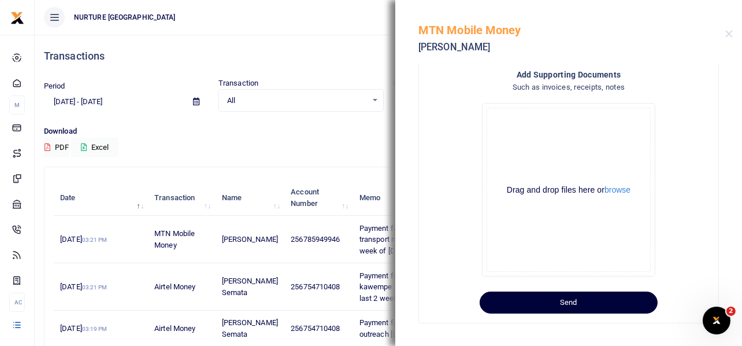 This screenshot has height=346, width=742. I want to click on h4: Such as invoices, receipts, notes, so click(569, 87).